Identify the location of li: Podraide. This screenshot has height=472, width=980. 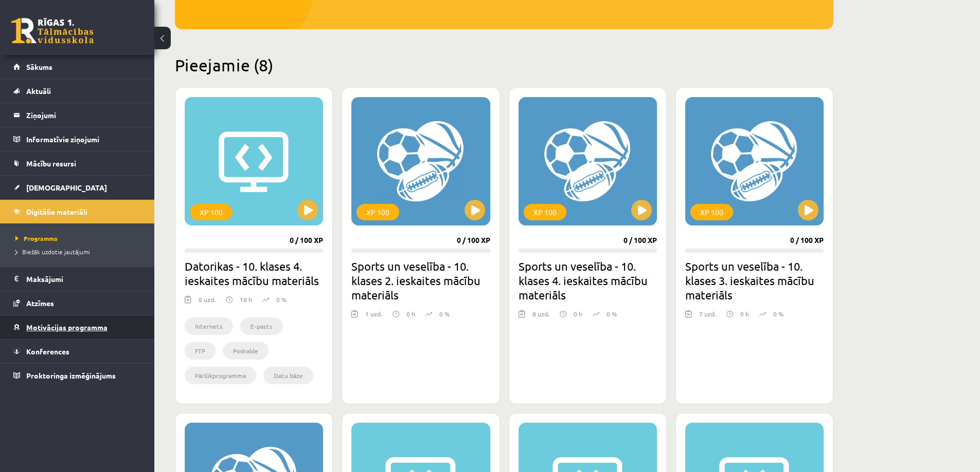
(245, 351).